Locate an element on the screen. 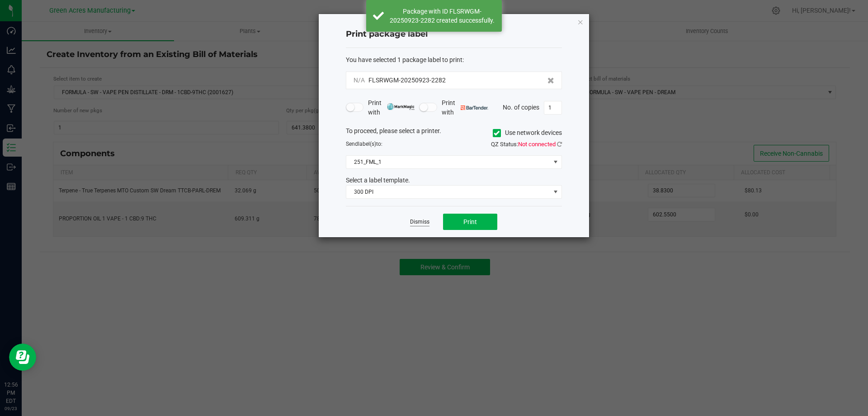 Image resolution: width=868 pixels, height=416 pixels. span: Send to: is located at coordinates (364, 144).